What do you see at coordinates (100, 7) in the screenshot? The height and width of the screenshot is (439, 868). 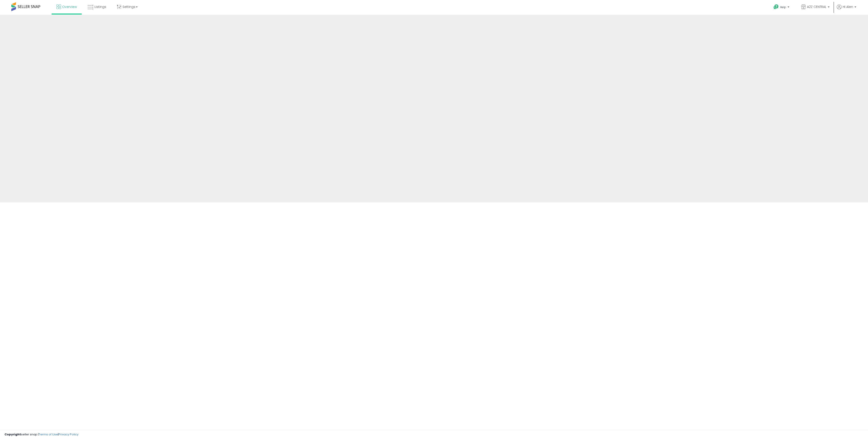 I see `span: Listings` at bounding box center [100, 7].